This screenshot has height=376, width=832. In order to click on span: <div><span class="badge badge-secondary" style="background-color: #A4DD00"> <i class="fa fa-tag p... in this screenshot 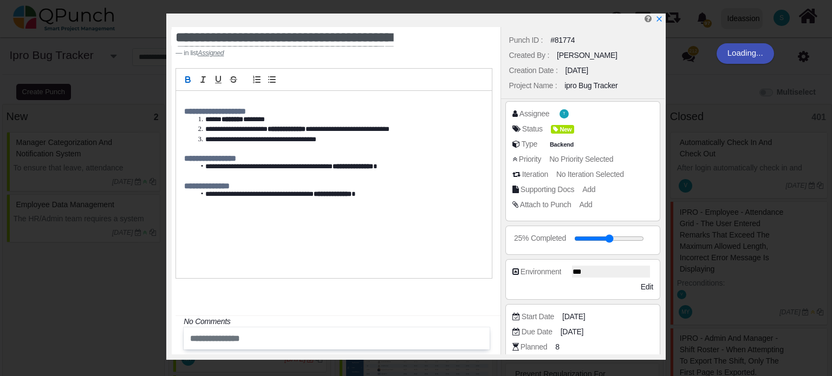, I will do `click(562, 129)`.